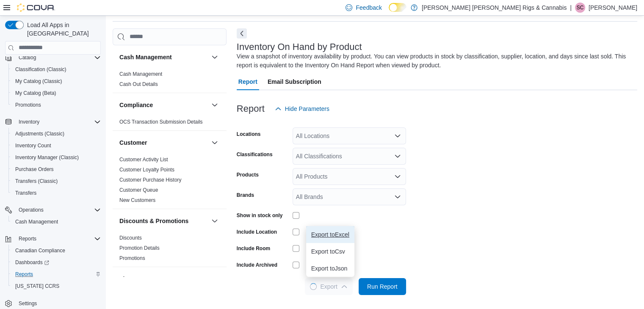 The height and width of the screenshot is (309, 644). Describe the element at coordinates (139, 248) in the screenshot. I see `span: Promotion Details` at that location.